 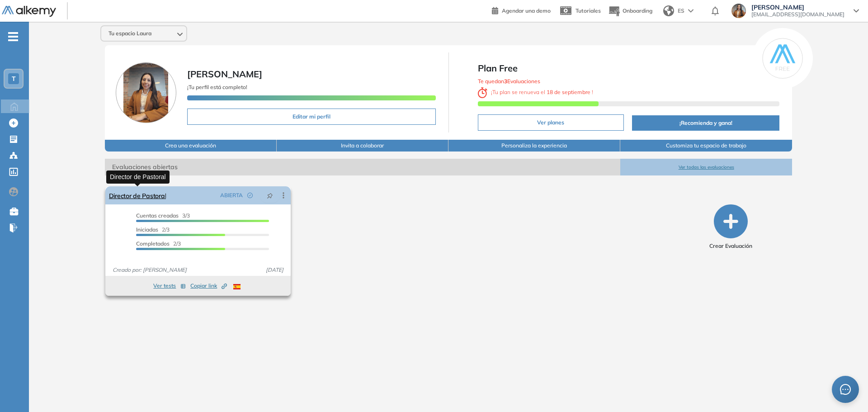 What do you see at coordinates (170, 286) in the screenshot?
I see `button: Ver tests` at bounding box center [170, 286].